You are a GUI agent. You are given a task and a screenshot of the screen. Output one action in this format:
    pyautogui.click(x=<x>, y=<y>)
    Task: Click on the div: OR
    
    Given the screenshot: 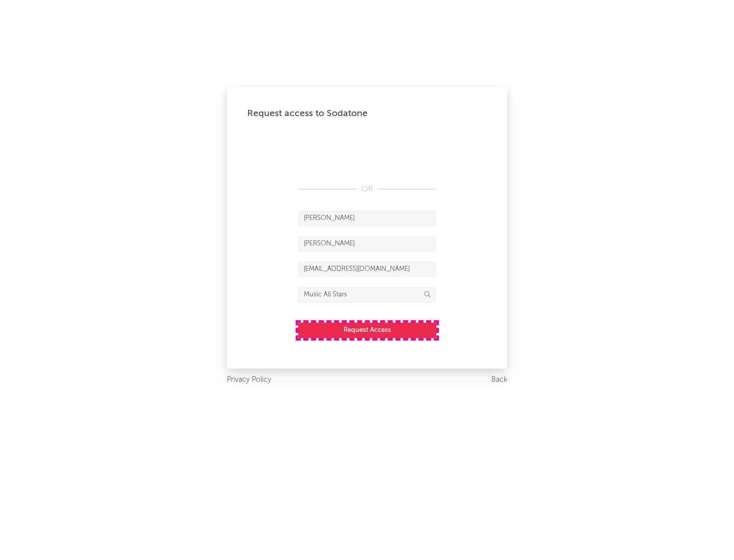 What is the action you would take?
    pyautogui.click(x=367, y=189)
    